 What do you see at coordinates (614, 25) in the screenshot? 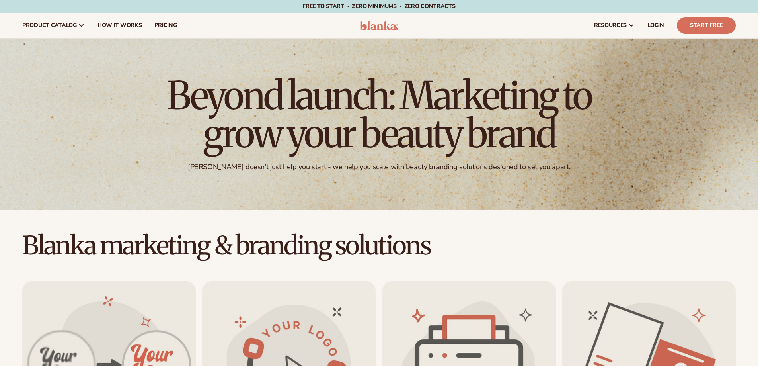
I see `a: resources` at bounding box center [614, 25].